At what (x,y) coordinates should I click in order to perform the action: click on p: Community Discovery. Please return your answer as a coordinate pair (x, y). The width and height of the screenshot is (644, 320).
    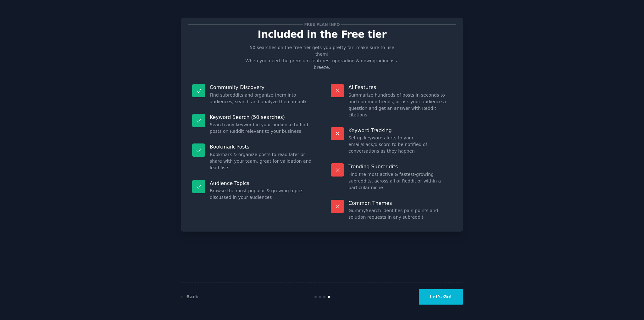
    Looking at the image, I should click on (261, 87).